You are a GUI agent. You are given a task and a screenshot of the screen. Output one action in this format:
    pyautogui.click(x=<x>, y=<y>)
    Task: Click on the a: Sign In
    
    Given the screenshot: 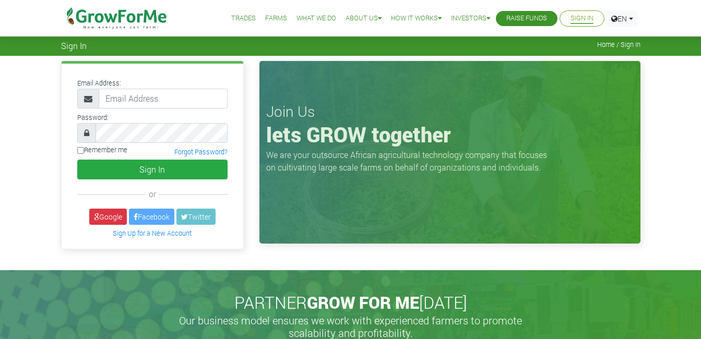 What is the action you would take?
    pyautogui.click(x=582, y=18)
    